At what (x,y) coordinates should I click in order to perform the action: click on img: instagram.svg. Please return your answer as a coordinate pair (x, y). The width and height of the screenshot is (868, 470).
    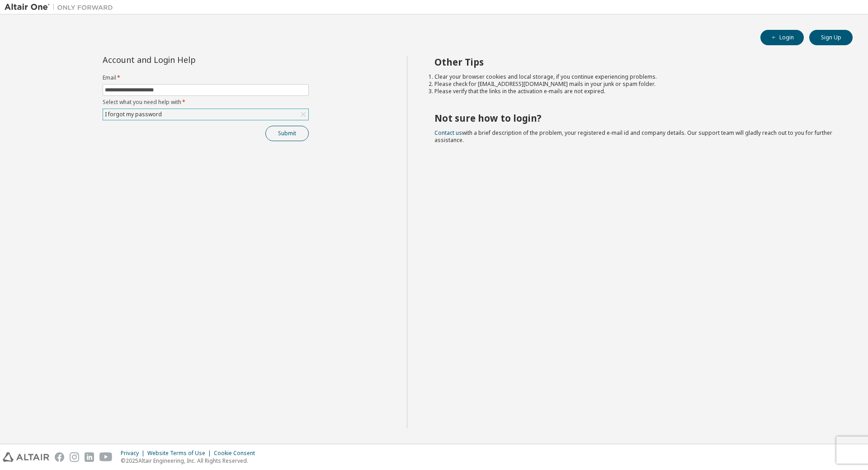
    Looking at the image, I should click on (74, 457).